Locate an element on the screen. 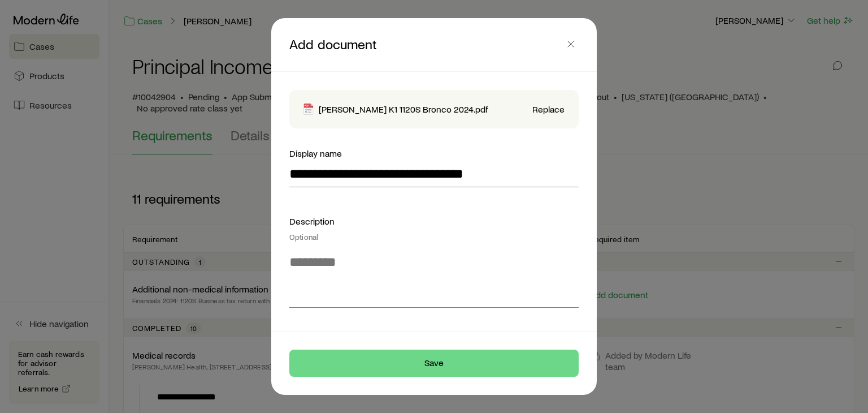 The width and height of the screenshot is (868, 413). div: Description is located at coordinates (434, 228).